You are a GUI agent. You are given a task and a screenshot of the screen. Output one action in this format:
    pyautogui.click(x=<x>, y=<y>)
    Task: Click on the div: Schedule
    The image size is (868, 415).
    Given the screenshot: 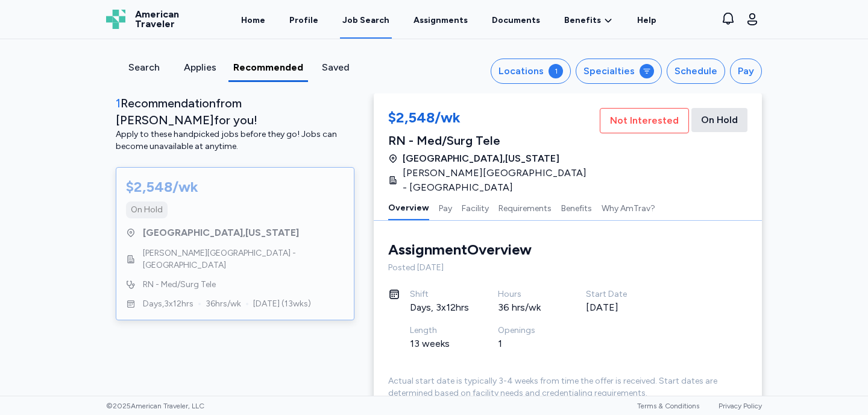 What is the action you would take?
    pyautogui.click(x=695, y=71)
    